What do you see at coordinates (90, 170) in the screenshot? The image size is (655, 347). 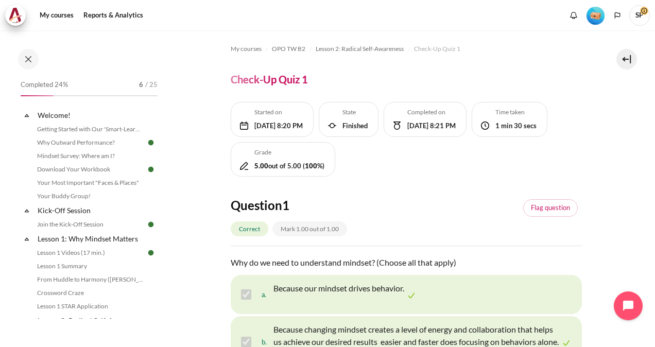 I see `a: Download Your Workbook` at bounding box center [90, 170].